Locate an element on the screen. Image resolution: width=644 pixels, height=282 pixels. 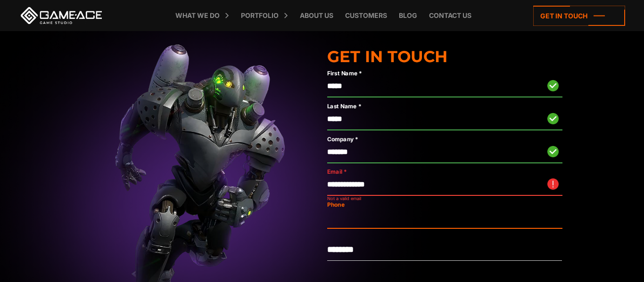
label: Last Name * is located at coordinates (421, 106).